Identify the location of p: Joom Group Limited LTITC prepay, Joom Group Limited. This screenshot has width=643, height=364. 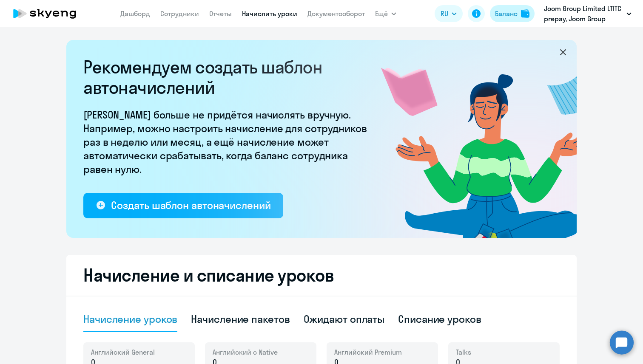
(583, 14).